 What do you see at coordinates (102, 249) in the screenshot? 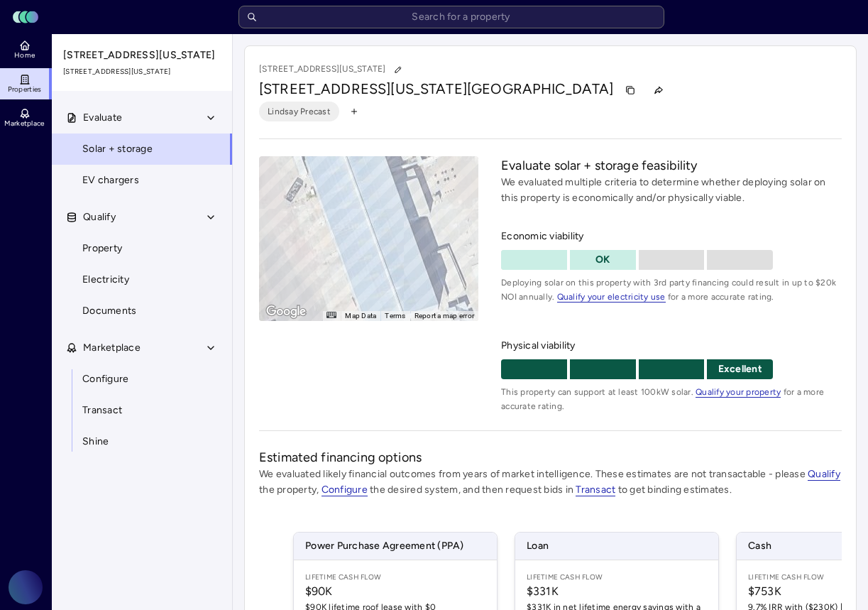
I see `span: Property` at bounding box center [102, 249].